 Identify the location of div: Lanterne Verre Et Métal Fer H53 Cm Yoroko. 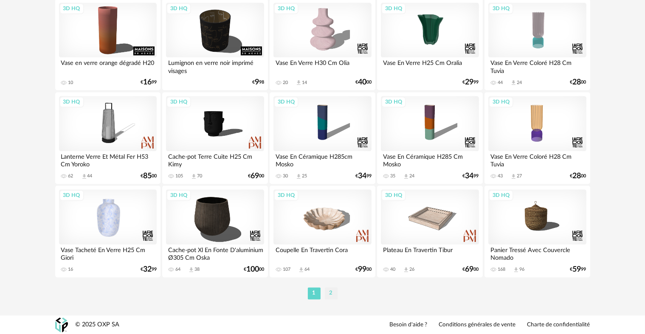
(108, 160).